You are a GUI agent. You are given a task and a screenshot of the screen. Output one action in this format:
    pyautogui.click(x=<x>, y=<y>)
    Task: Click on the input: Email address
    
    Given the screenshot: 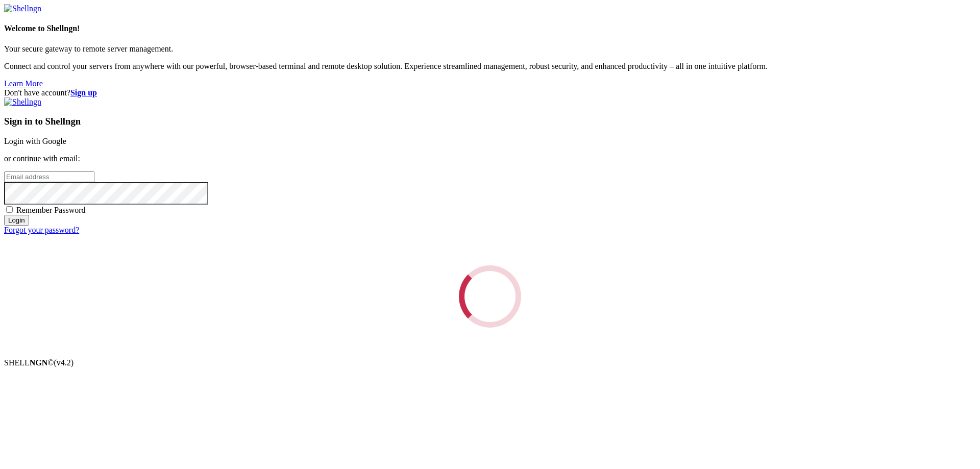 What is the action you would take?
    pyautogui.click(x=49, y=176)
    